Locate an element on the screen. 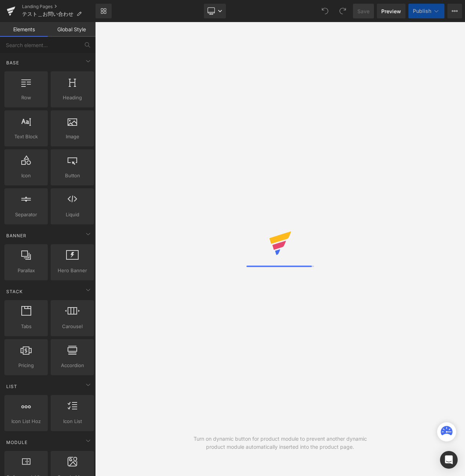 This screenshot has height=476, width=465. span: Preview is located at coordinates (391, 11).